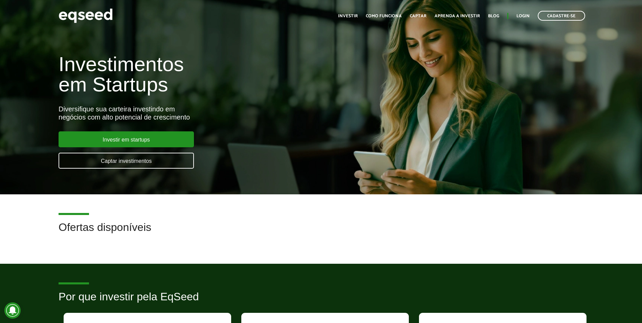  What do you see at coordinates (384, 16) in the screenshot?
I see `a: Como funciona` at bounding box center [384, 16].